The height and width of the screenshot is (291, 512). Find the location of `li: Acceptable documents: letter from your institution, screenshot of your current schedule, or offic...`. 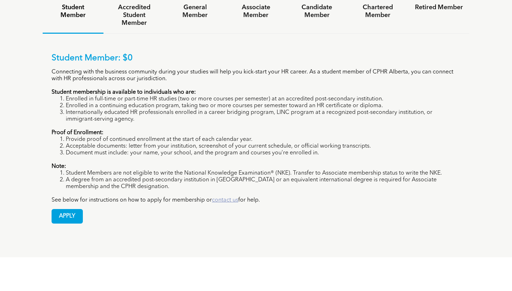

li: Acceptable documents: letter from your institution, screenshot of your current schedule, or offic... is located at coordinates (263, 146).